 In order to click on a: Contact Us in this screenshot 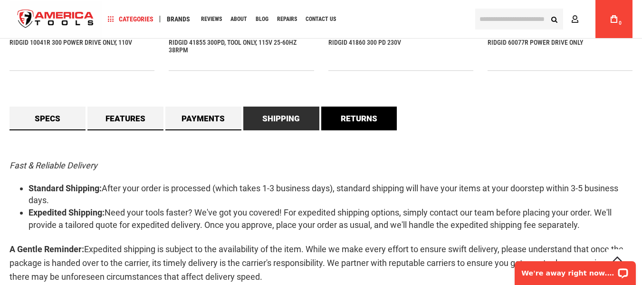, I will do `click(321, 19)`.